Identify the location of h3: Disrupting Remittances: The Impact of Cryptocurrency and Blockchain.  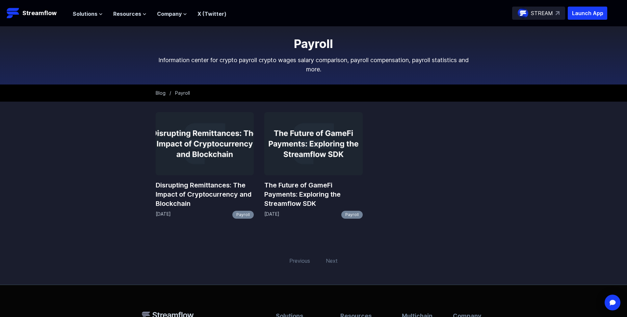
(205, 194).